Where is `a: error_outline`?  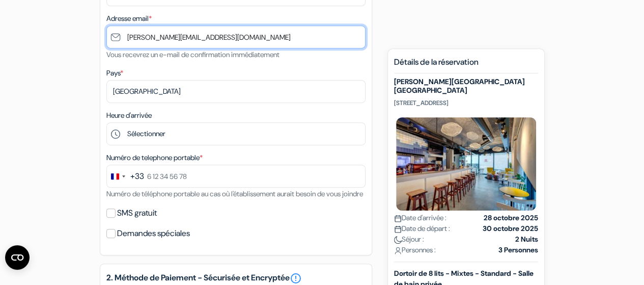 a: error_outline is located at coordinates (296, 279).